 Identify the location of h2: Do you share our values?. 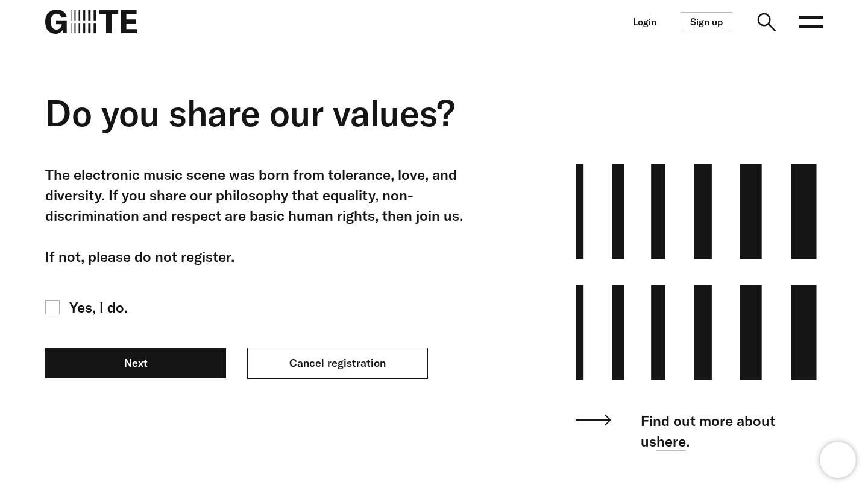
(268, 113).